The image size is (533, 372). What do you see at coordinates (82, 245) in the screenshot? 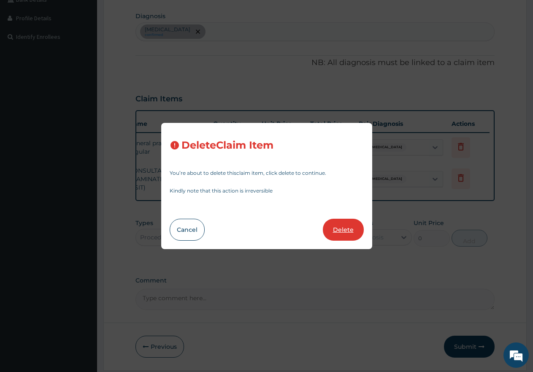
I see `textarea: Type your message and hit 'Enter'` at bounding box center [82, 245].